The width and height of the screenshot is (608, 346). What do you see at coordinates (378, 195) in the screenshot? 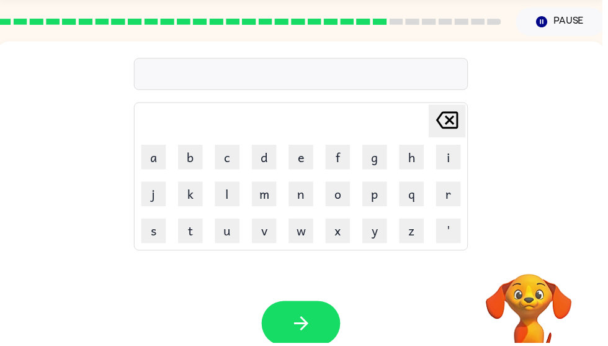
I see `button: p` at bounding box center [378, 195].